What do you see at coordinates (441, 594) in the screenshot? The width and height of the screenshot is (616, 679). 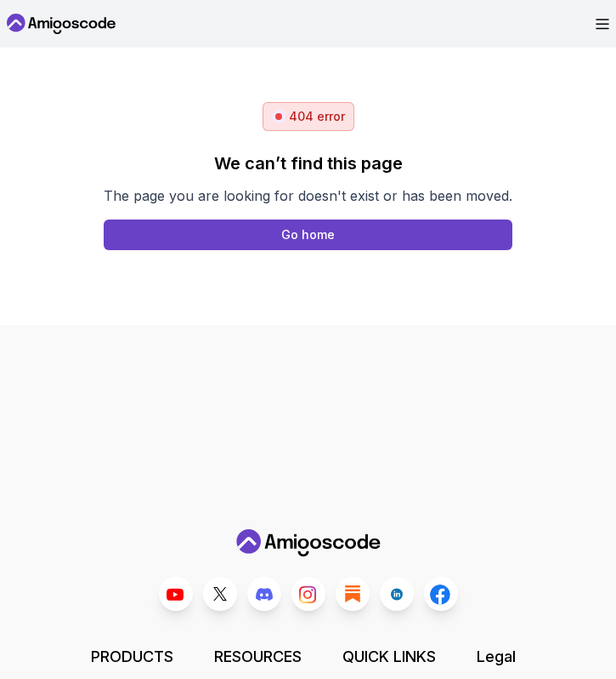 I see `a: Facebook link` at bounding box center [441, 594].